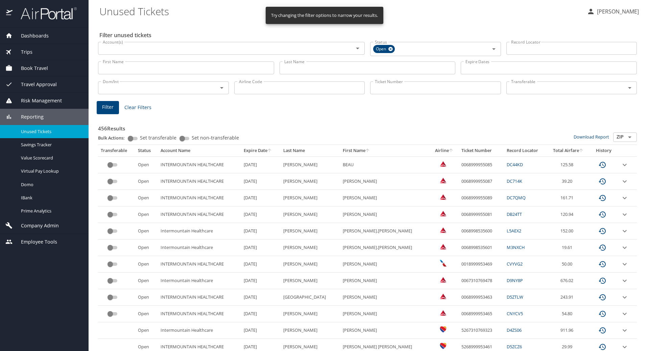  What do you see at coordinates (513, 231) in the screenshot?
I see `a: L5AEX2` at bounding box center [513, 231].